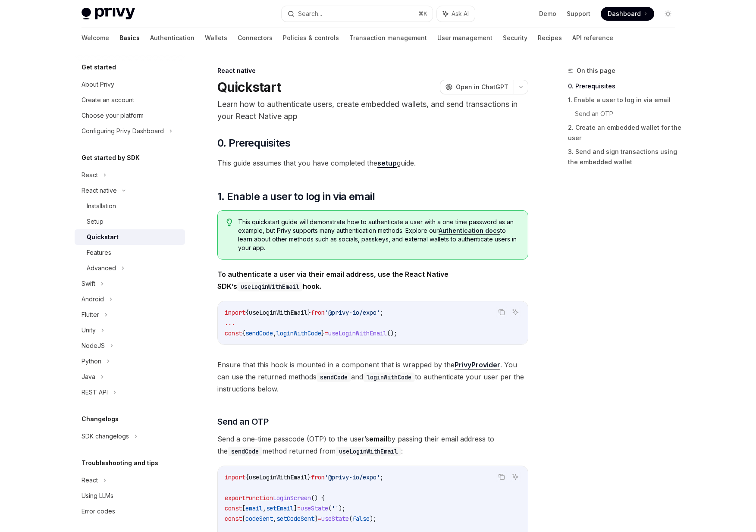 The image size is (756, 532). Describe the element at coordinates (229, 223) in the screenshot. I see `svg: Tip` at that location.